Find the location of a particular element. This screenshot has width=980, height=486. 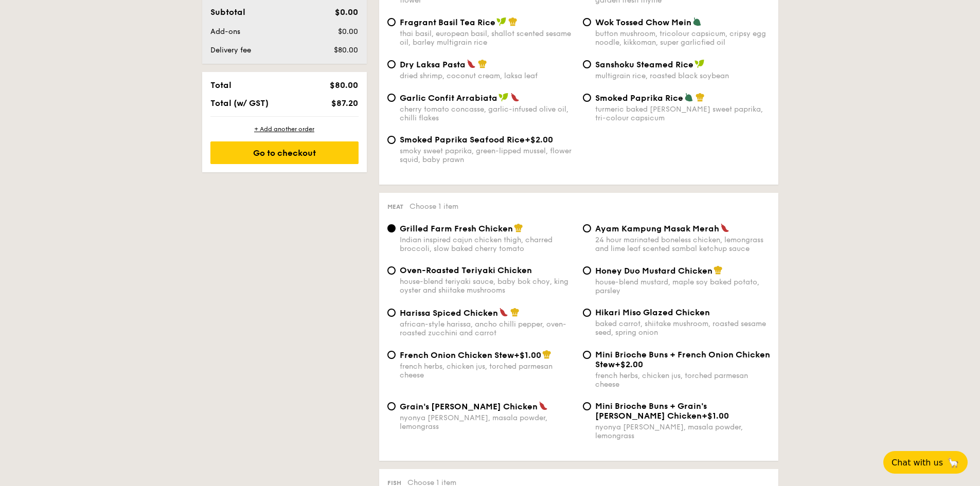

span: Chat with us is located at coordinates (917, 463).